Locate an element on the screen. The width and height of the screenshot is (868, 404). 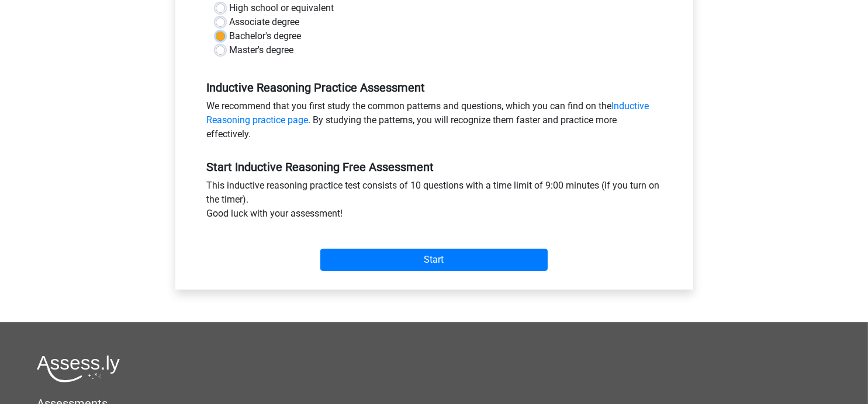
img: Assessly logo is located at coordinates (78, 369).